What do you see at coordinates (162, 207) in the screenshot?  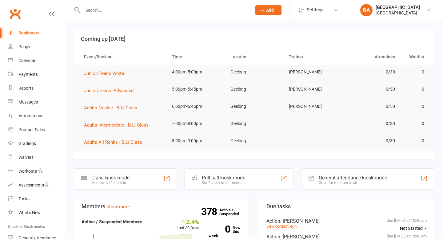 I see `h3: Members` at bounding box center [162, 207].